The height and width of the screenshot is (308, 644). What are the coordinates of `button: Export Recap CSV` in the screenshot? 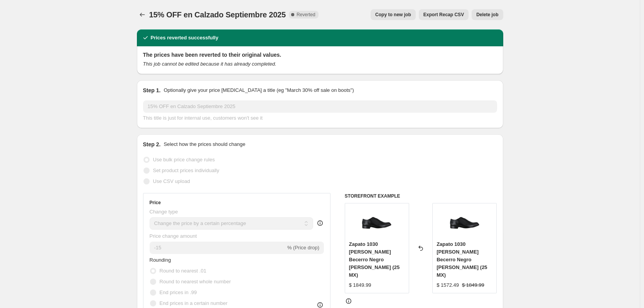 It's located at (443, 14).